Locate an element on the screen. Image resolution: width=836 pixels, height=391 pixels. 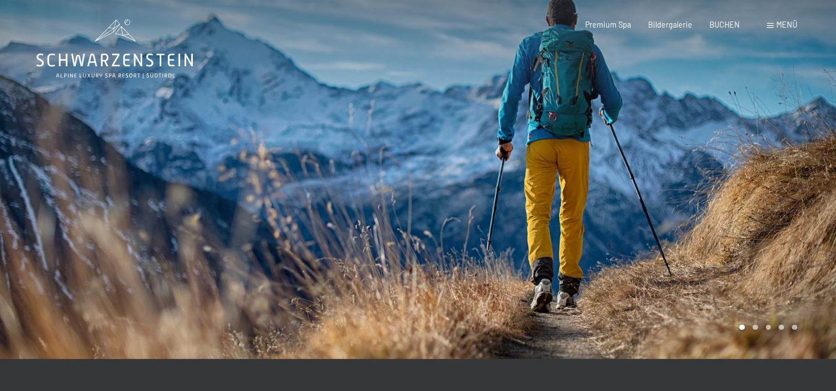
a: Bildergalerie is located at coordinates (670, 24).